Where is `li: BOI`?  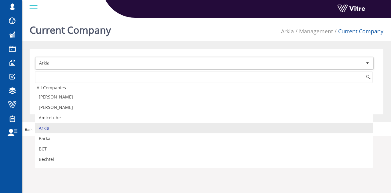
li: BOI is located at coordinates (204, 170).